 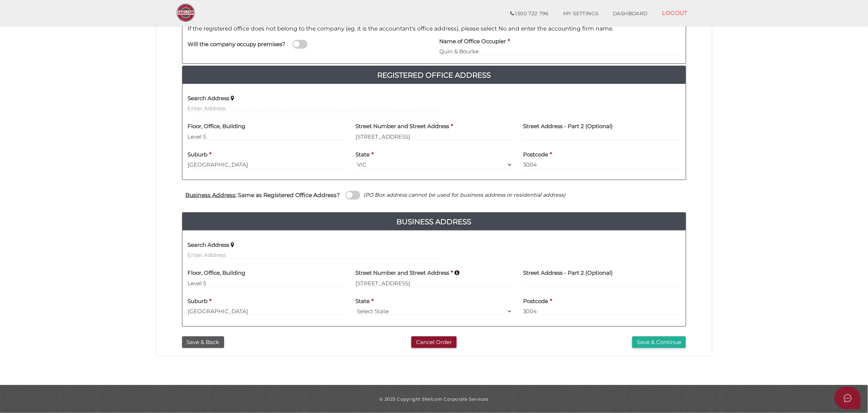 What do you see at coordinates (434, 398) in the screenshot?
I see `div: © 2025 Copyright Shelcom Corporate Services` at bounding box center [434, 398].